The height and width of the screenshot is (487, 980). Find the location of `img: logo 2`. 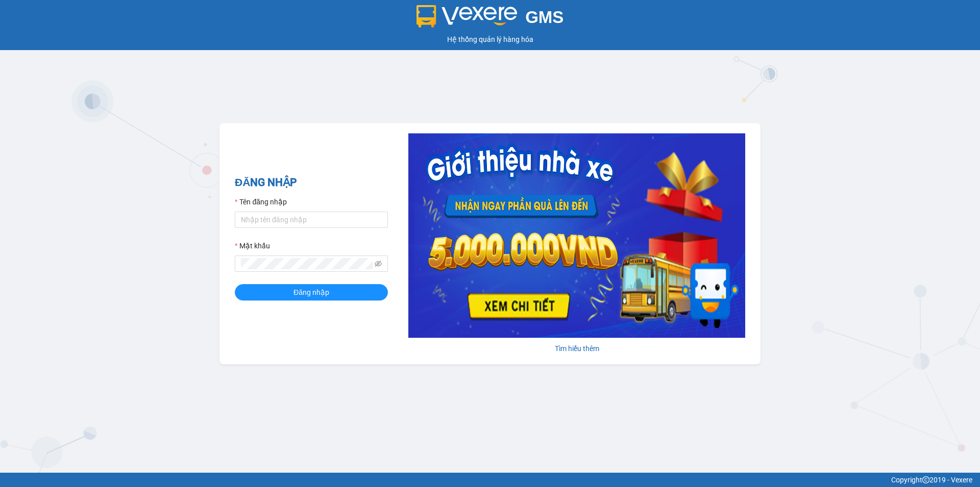

img: logo 2 is located at coordinates (467, 16).